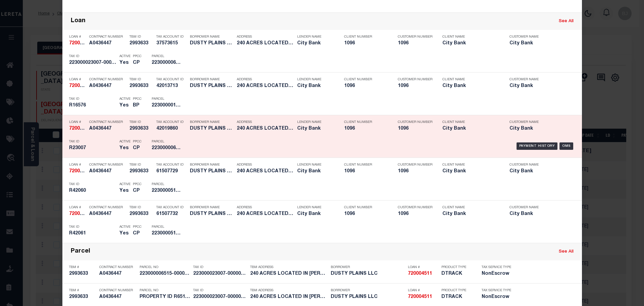 Image resolution: width=644 pixels, height=306 pixels. What do you see at coordinates (167, 105) in the screenshot?
I see `h5: 223000001598-00000001` at bounding box center [167, 105].